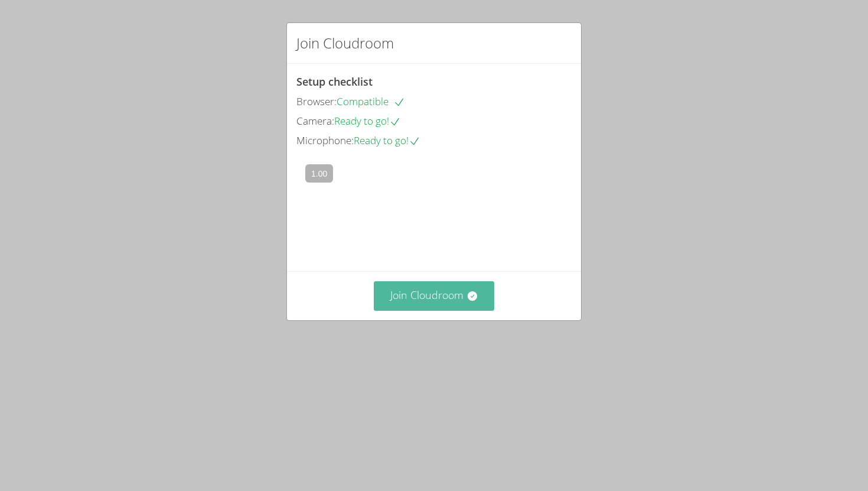  I want to click on span: Browser:, so click(317, 101).